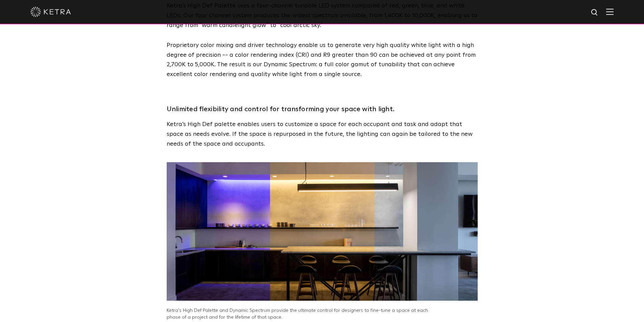 Image resolution: width=644 pixels, height=322 pixels. I want to click on p: Ketra’s High Def Palette and Dynamic Spectrum provide the ultimate control for designers to fine-..., so click(304, 314).